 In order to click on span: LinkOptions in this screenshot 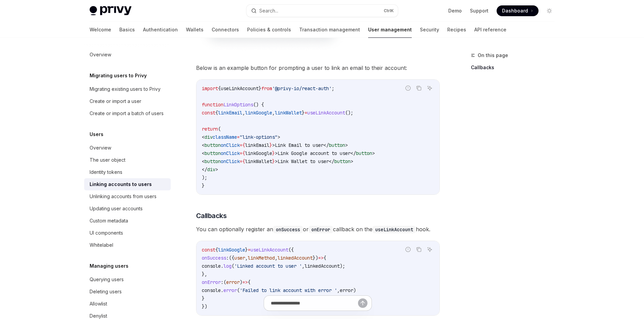, I will do `click(238, 105)`.